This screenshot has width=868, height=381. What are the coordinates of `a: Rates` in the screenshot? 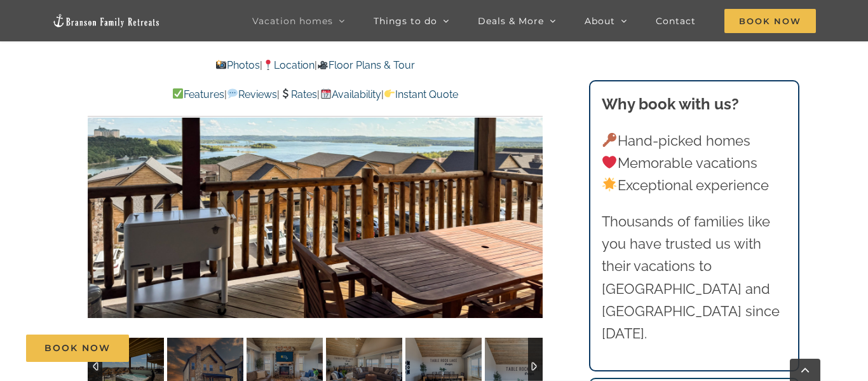 It's located at (298, 94).